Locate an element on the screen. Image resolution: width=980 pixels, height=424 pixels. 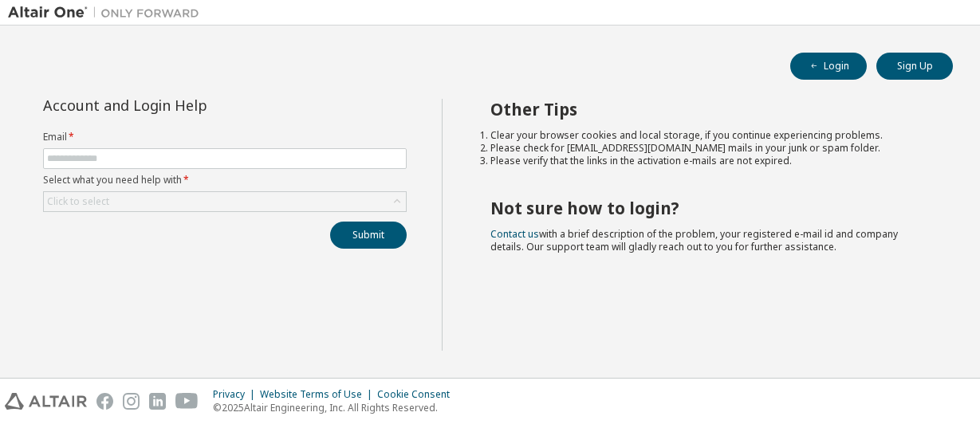
h2: Other Tips is located at coordinates (708, 109).